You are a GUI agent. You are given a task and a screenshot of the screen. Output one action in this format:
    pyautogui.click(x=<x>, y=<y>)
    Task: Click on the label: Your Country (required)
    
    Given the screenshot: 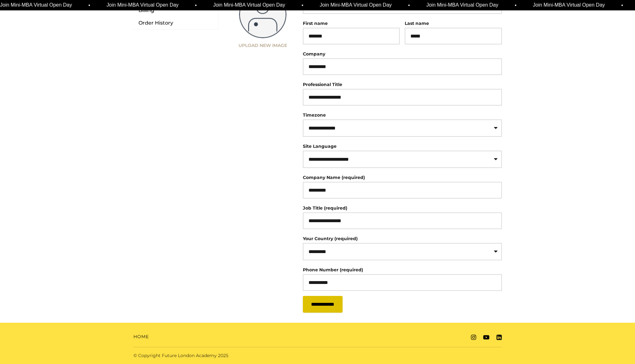 What is the action you would take?
    pyautogui.click(x=330, y=238)
    